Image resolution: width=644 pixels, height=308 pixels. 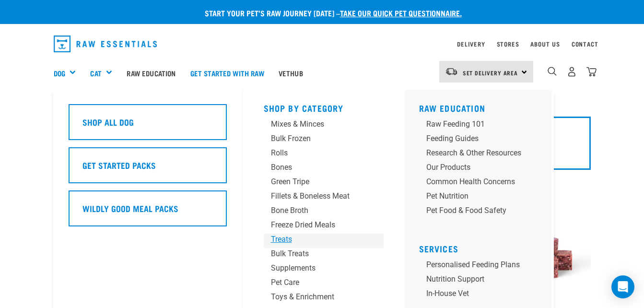 I want to click on a: Get Started Packs, so click(x=148, y=169).